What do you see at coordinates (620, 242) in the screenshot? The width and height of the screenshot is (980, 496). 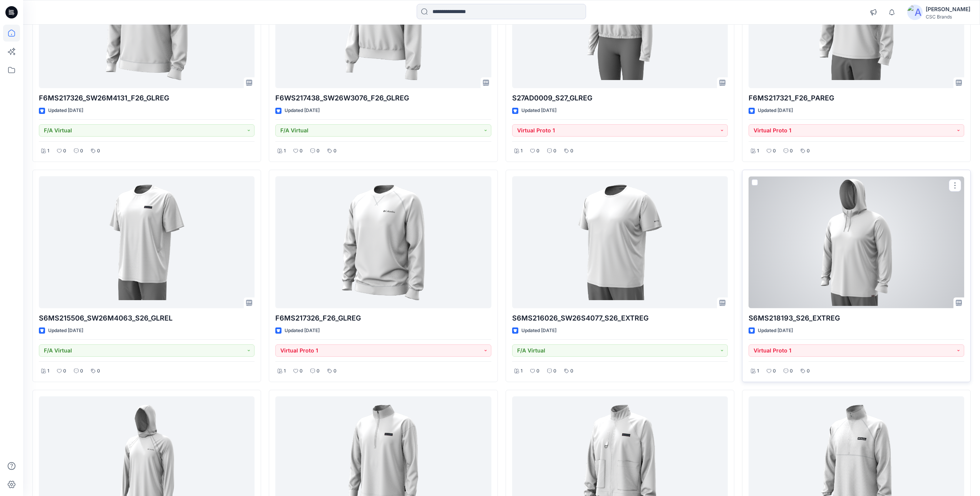 I see `a: S6MS216026_SW26S4077_S26_EXTREG` at bounding box center [620, 242].